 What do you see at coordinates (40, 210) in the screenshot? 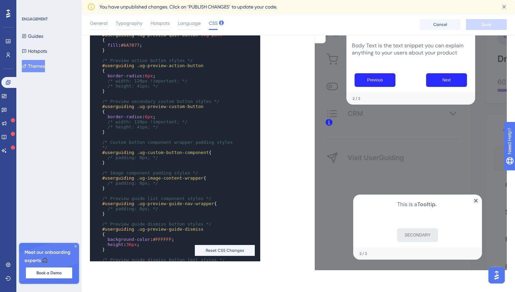
I see `div: Step 2 of 3` at bounding box center [40, 210].